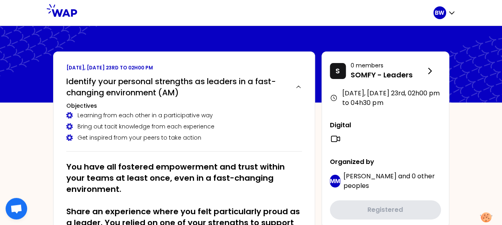 The height and width of the screenshot is (225, 502). What do you see at coordinates (184, 127) in the screenshot?
I see `div: Bring out tacit knowledge from each experience` at bounding box center [184, 127].